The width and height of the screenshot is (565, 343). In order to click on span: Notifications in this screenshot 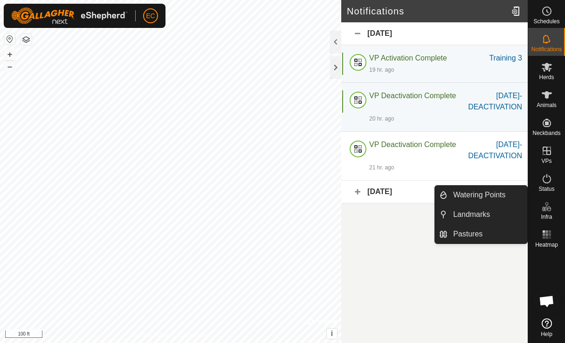, I will do `click(546, 49)`.